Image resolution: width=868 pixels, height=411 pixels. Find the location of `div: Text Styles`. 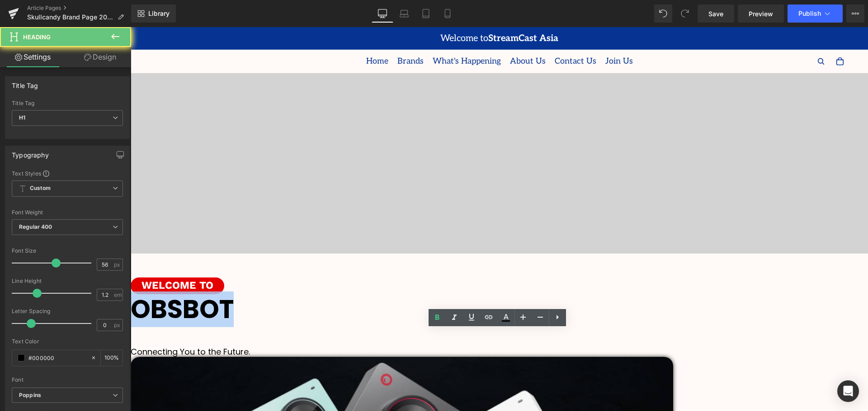

div: Text Styles is located at coordinates (67, 173).